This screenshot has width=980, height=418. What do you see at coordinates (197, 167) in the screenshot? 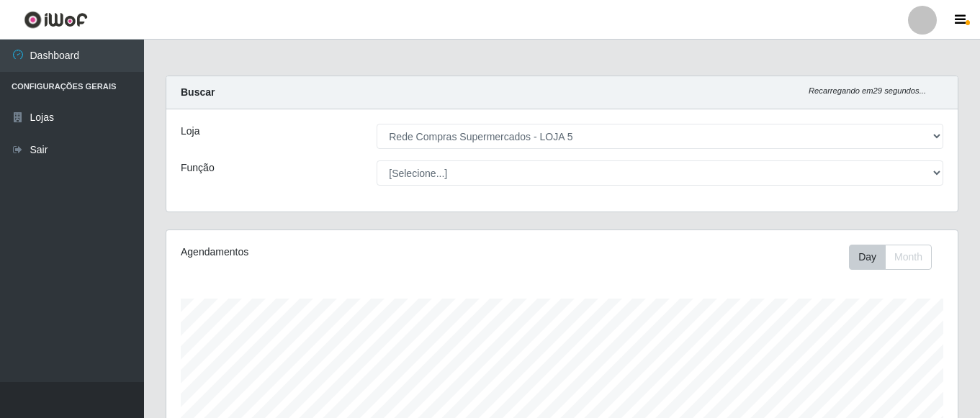
I see `label: Função` at bounding box center [197, 167].